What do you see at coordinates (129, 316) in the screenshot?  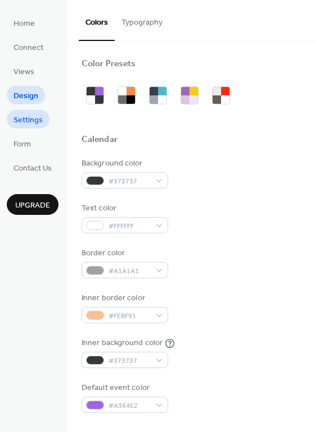 I see `span: #FEBF91` at bounding box center [129, 316].